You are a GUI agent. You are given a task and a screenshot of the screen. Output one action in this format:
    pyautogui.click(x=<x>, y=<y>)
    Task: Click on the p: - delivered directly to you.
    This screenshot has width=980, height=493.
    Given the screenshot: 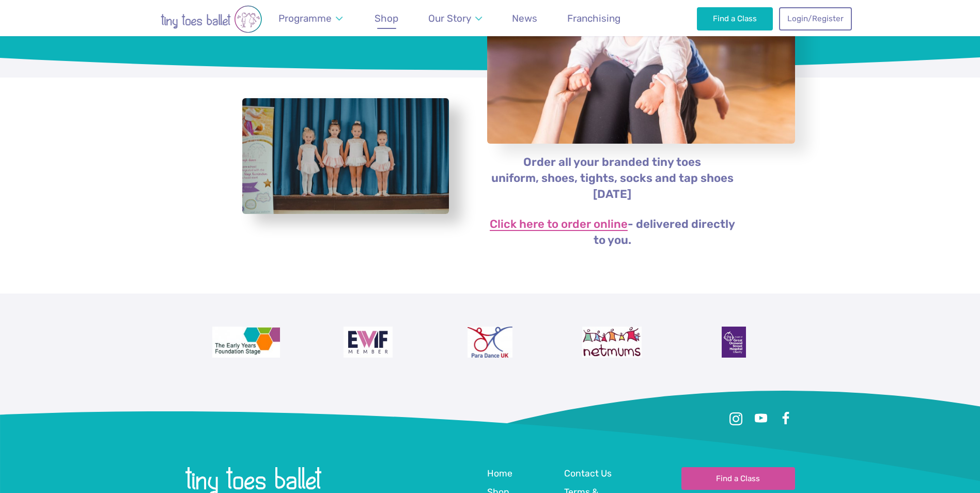 What is the action you would take?
    pyautogui.click(x=612, y=232)
    